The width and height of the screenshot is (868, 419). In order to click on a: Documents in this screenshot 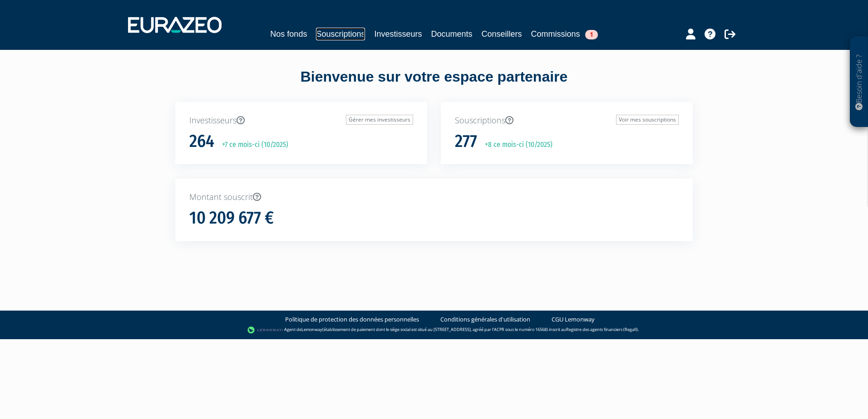, I will do `click(451, 34)`.